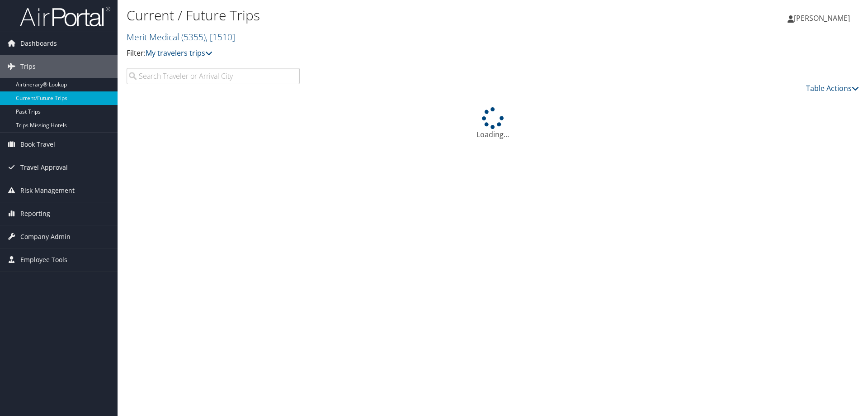 This screenshot has width=868, height=416. What do you see at coordinates (44, 167) in the screenshot?
I see `span: Travel Approval` at bounding box center [44, 167].